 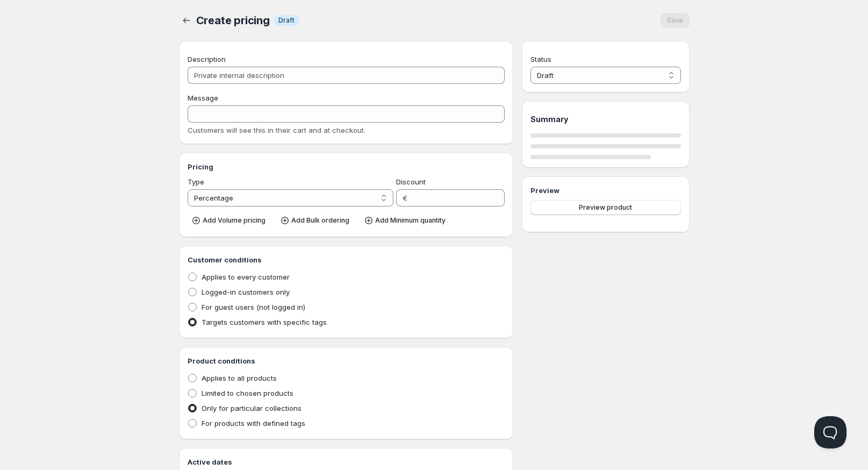 I want to click on span: Add Bulk ordering, so click(x=320, y=220).